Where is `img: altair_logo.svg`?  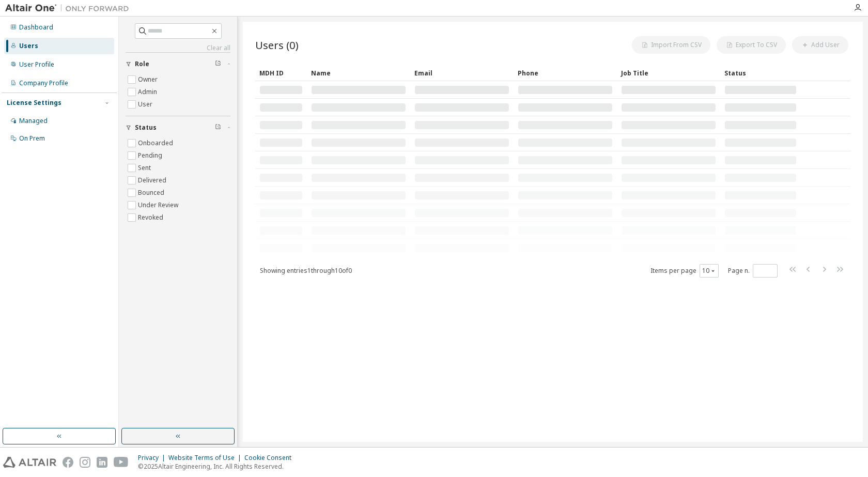
img: altair_logo.svg is located at coordinates (29, 462).